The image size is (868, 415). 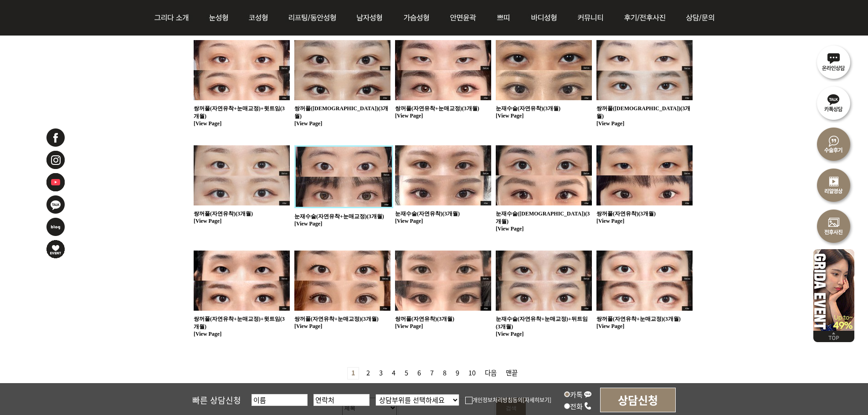 What do you see at coordinates (567, 406) in the screenshot?
I see `input: 전화` at bounding box center [567, 406].